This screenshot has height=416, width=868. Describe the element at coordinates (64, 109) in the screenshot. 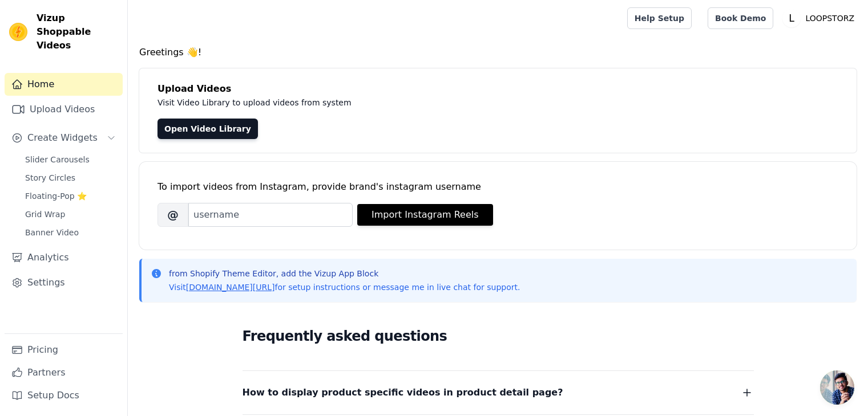

I see `a: Upload Videos` at that location.